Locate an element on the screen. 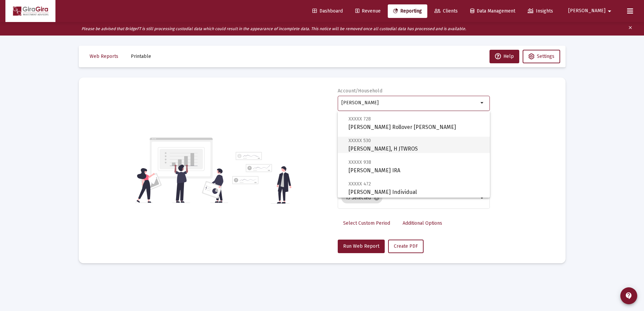  button: Printable is located at coordinates (141, 57).